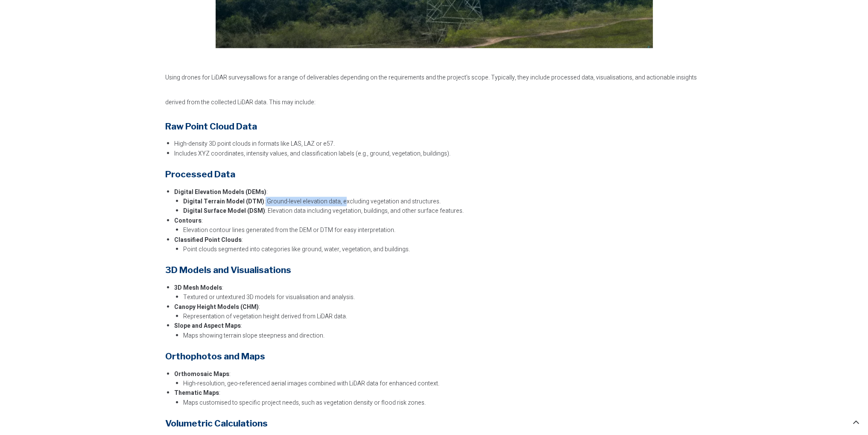 The image size is (868, 435). Describe the element at coordinates (443, 231) in the screenshot. I see `li: Elevation contour lines generated from the DEM or DTM for easy interpretation.` at that location.